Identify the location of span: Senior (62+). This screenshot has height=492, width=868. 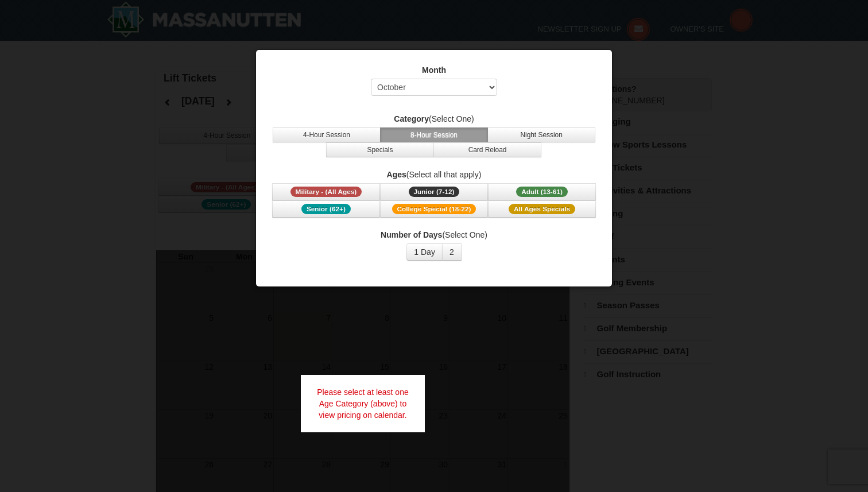
(326, 209).